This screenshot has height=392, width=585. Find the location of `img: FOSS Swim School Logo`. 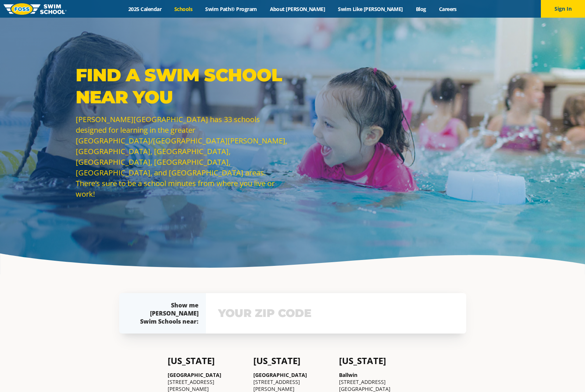

img: FOSS Swim School Logo is located at coordinates (35, 9).